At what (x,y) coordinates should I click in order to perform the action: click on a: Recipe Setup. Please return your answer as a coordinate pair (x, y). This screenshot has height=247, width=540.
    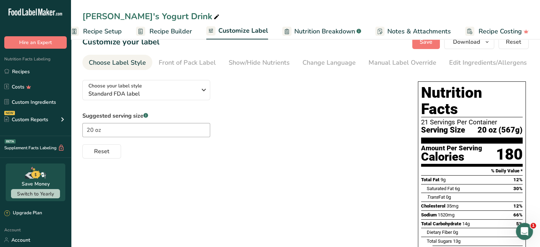
    Looking at the image, I should click on (95, 31).